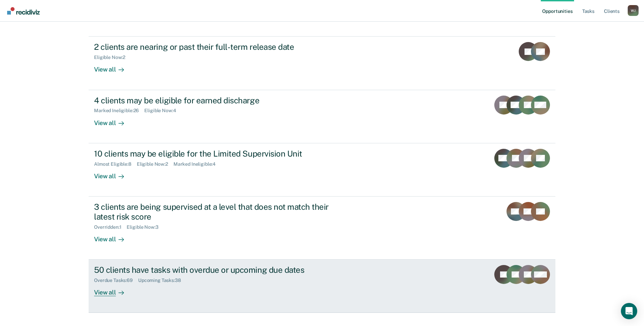 Image resolution: width=644 pixels, height=326 pixels. Describe the element at coordinates (213, 101) in the screenshot. I see `div: 4 clients may be eligible for earned discharge` at that location.